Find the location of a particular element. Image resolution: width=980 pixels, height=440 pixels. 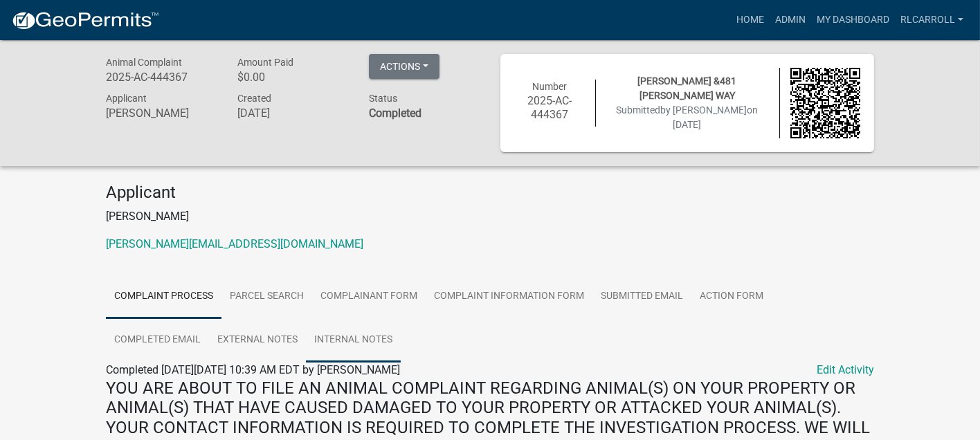

a: Home is located at coordinates (751, 20).